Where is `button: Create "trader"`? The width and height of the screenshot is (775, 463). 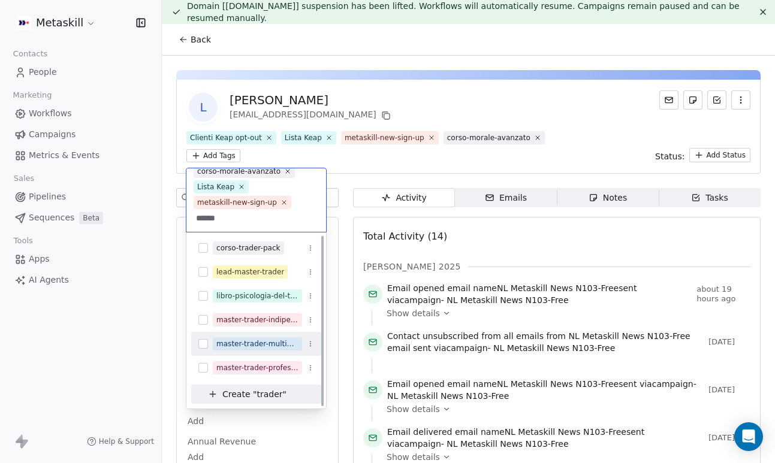 button: Create "trader" is located at coordinates (256, 394).